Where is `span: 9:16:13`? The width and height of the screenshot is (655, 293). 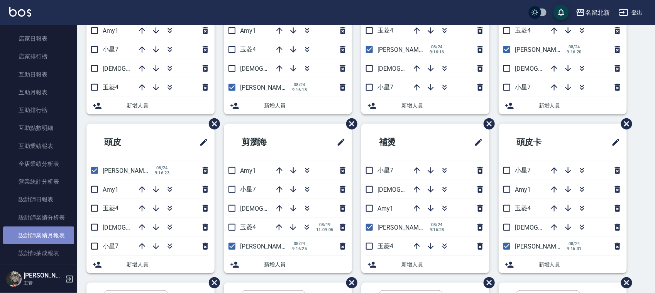 span: 9:16:13 is located at coordinates (299, 90).